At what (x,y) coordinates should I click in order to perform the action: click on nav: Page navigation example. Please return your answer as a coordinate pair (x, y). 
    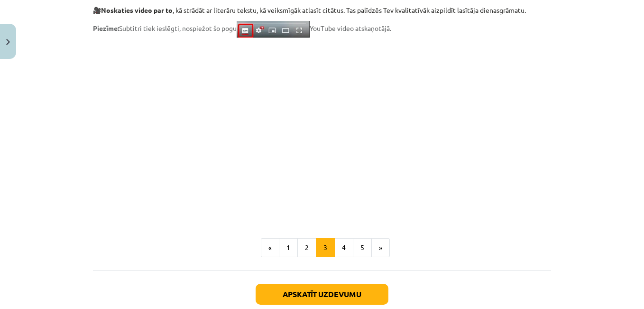
    Looking at the image, I should click on (322, 248).